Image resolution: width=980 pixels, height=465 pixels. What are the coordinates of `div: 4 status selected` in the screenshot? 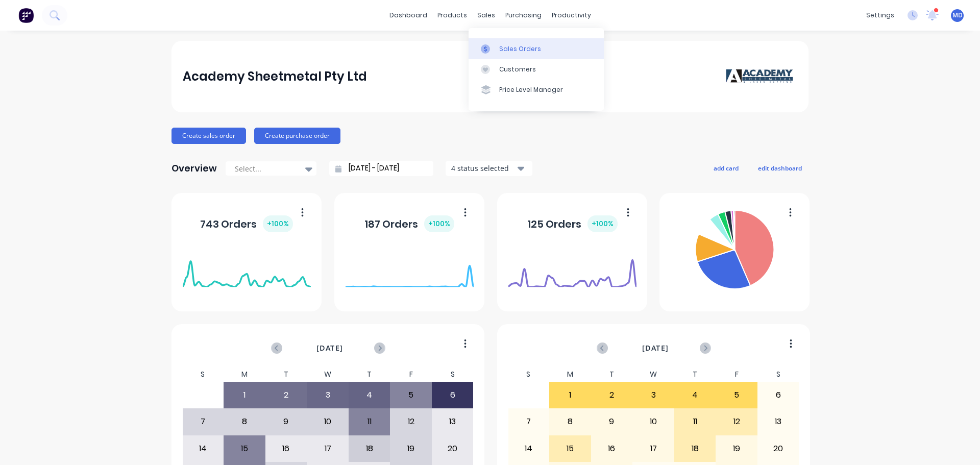 It's located at (483, 168).